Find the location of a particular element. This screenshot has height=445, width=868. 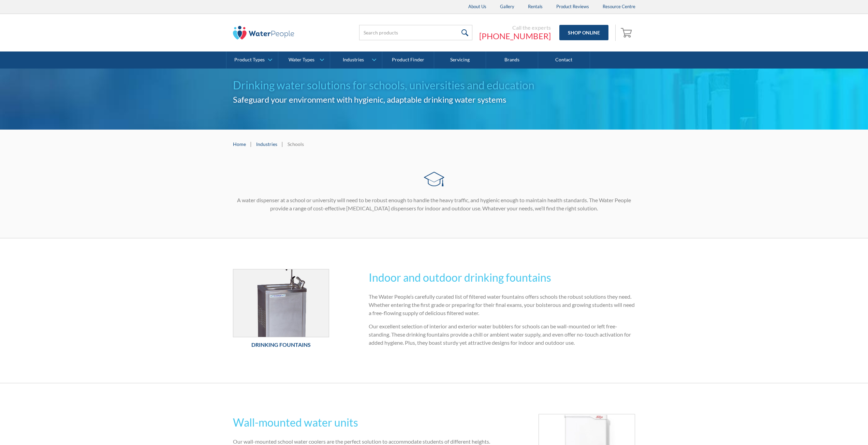

a: Shop Online is located at coordinates (584, 32).